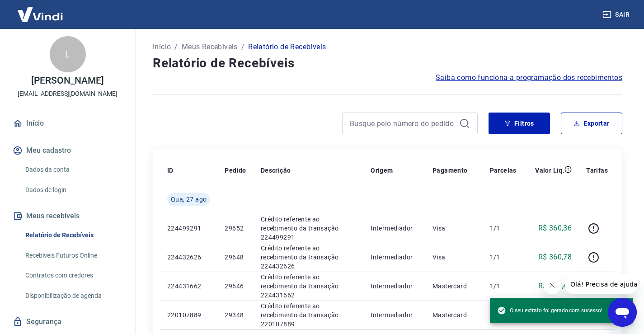  What do you see at coordinates (189, 257) in the screenshot?
I see `p: 224432626` at bounding box center [189, 257].